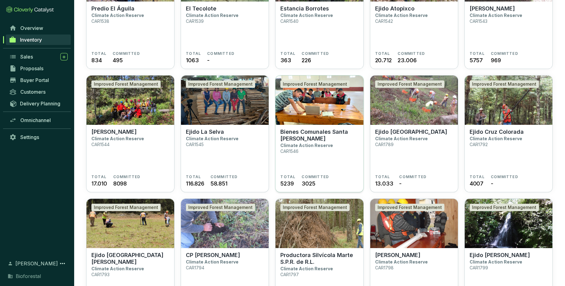 This screenshot has height=286, width=565. What do you see at coordinates (508, 223) in the screenshot?
I see `img: Ejido Jonuco Pedernales` at bounding box center [508, 223].